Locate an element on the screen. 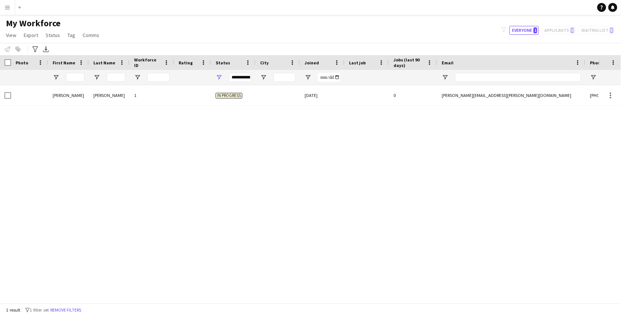 The image size is (621, 316). span: City is located at coordinates (264, 63).